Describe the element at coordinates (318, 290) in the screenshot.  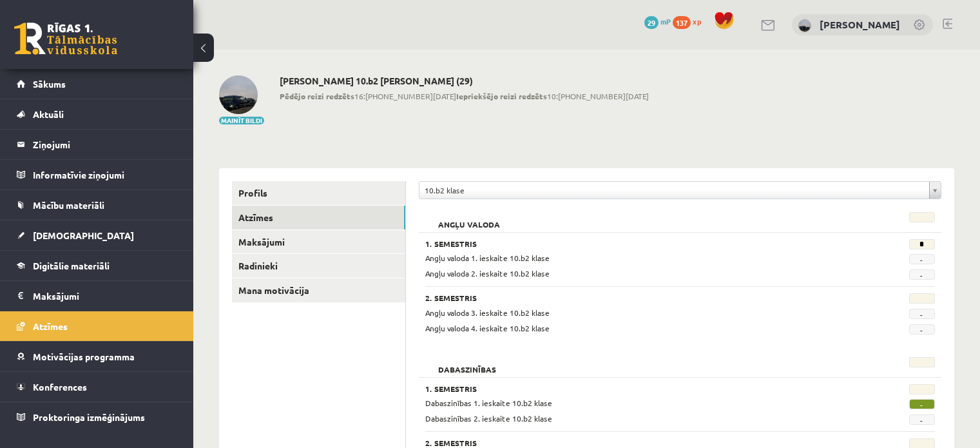
I see `a: Mana motivācija` at that location.